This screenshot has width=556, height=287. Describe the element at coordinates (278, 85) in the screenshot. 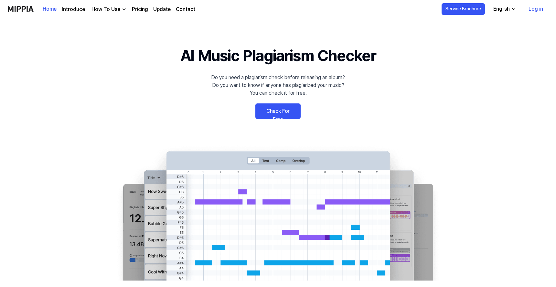

I see `div: Do you need a plagiarism check before releasing an album? Do you want to know if anyone has plagi...` at that location.